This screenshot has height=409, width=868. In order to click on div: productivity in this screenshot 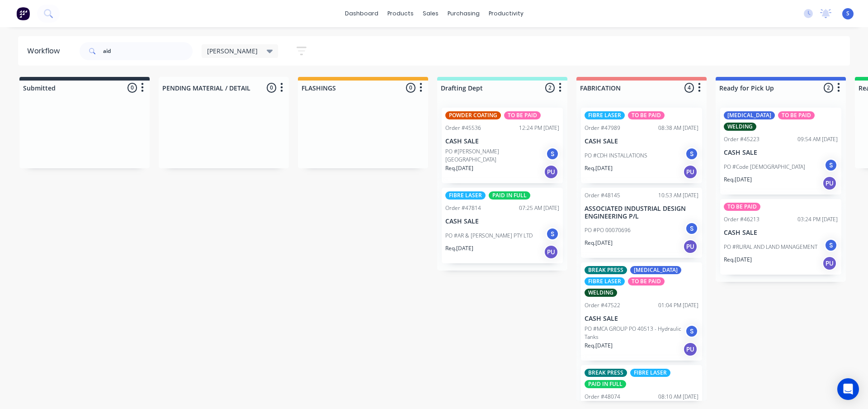, I will do `click(506, 14)`.